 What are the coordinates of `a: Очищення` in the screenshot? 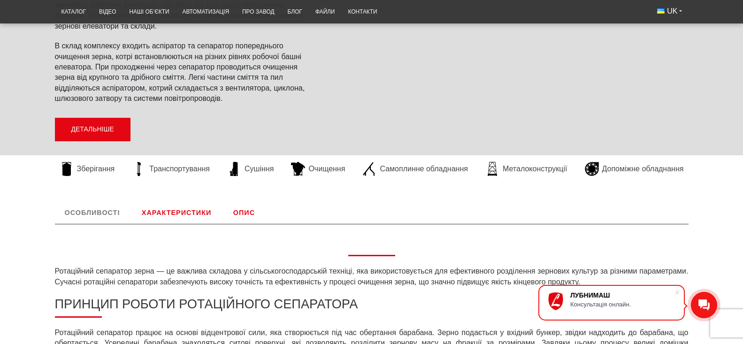 It's located at (318, 169).